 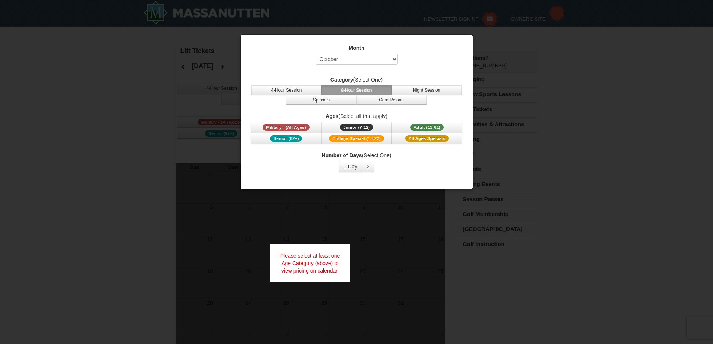 What do you see at coordinates (356, 127) in the screenshot?
I see `button: Junior (7-12)` at bounding box center [356, 127].